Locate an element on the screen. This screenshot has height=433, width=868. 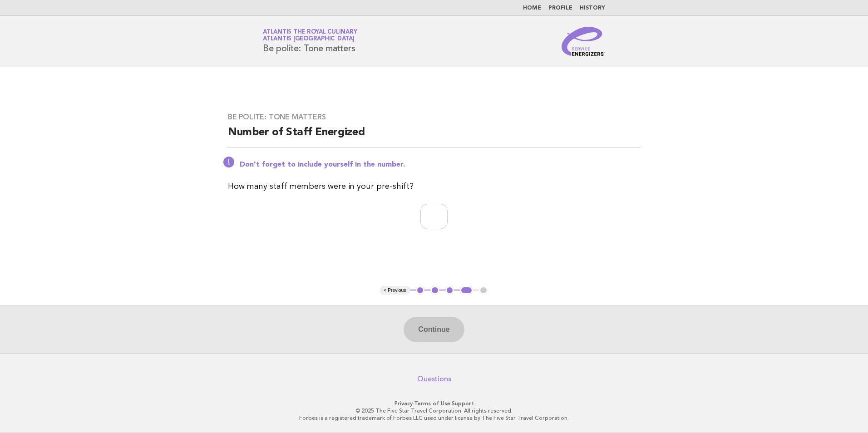
p: Forbes is a registered trademark of Forbes LLC used under license by The Five Star Travel Corpora... is located at coordinates (434, 418).